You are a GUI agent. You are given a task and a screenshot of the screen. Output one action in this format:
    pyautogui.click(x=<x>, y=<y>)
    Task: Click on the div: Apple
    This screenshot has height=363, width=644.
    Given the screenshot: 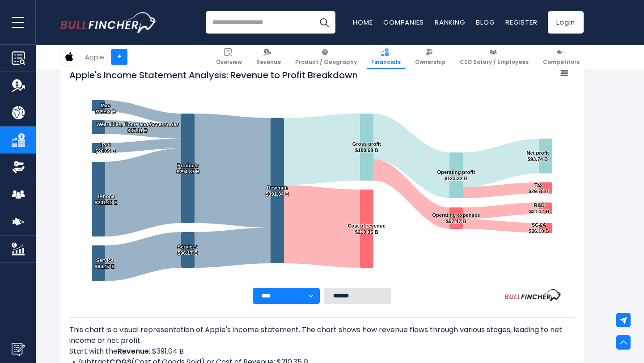 What is the action you would take?
    pyautogui.click(x=94, y=57)
    